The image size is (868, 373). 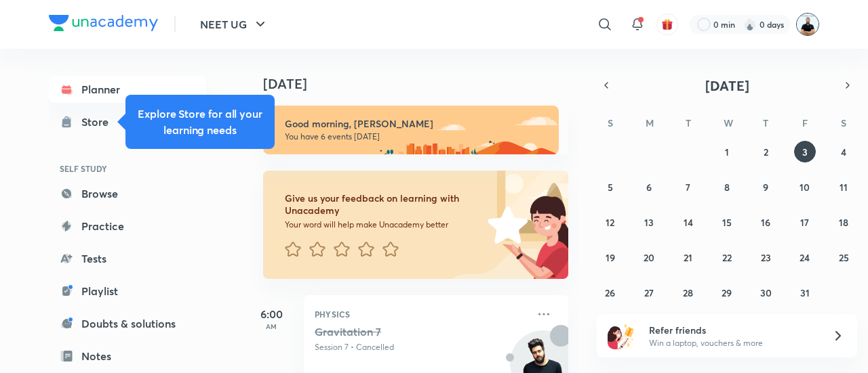 What do you see at coordinates (668, 25) in the screenshot?
I see `img: avatar` at bounding box center [668, 25].